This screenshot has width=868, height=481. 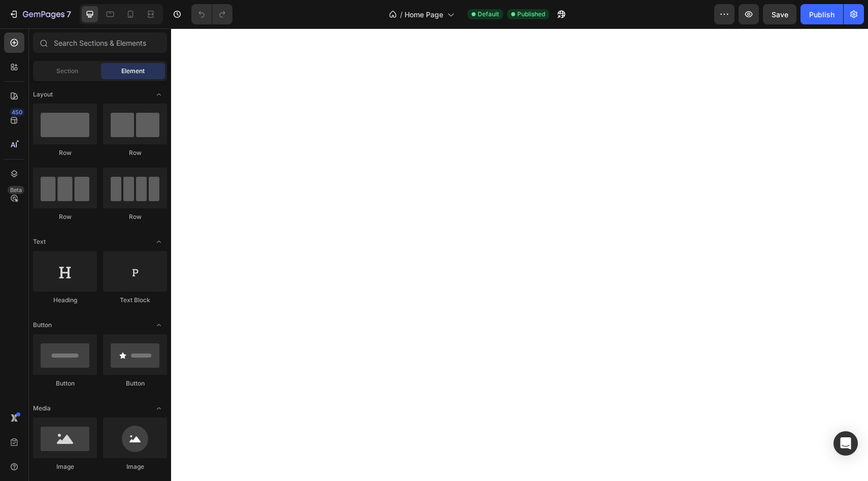 I want to click on span: Section, so click(x=67, y=71).